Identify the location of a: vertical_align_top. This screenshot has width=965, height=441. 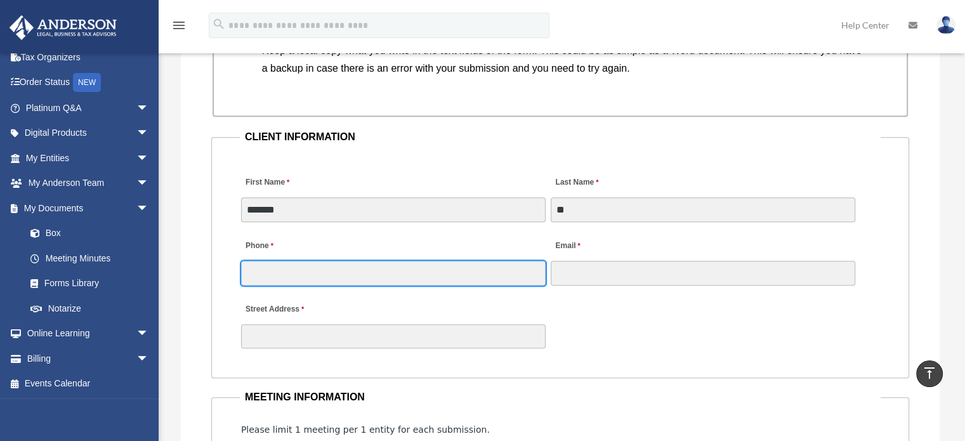
(929, 374).